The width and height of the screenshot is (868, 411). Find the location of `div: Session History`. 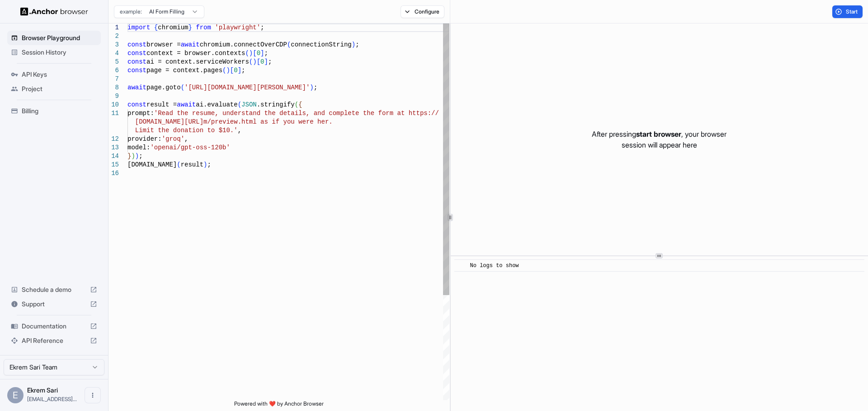

div: Session History is located at coordinates (54, 53).